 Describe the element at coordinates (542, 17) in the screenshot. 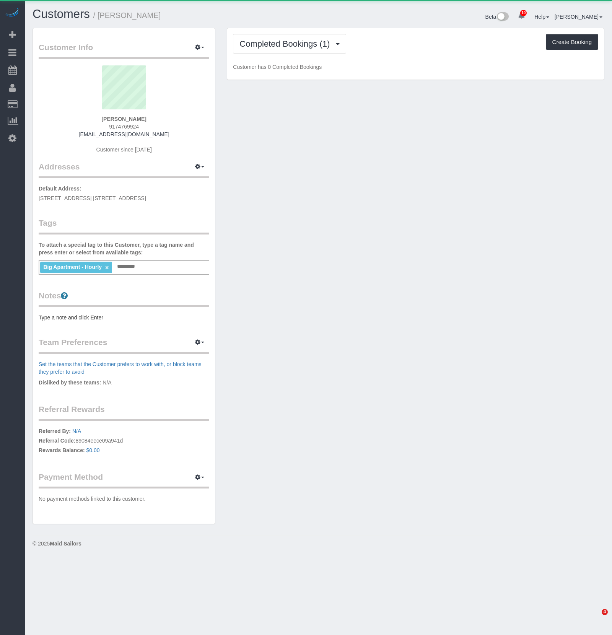

I see `a: Help` at that location.